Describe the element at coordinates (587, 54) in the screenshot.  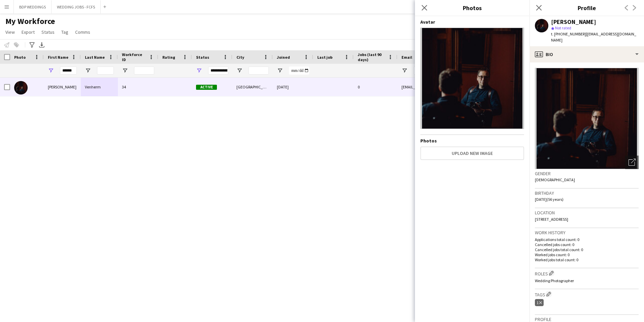
I see `div: Bio` at that location.